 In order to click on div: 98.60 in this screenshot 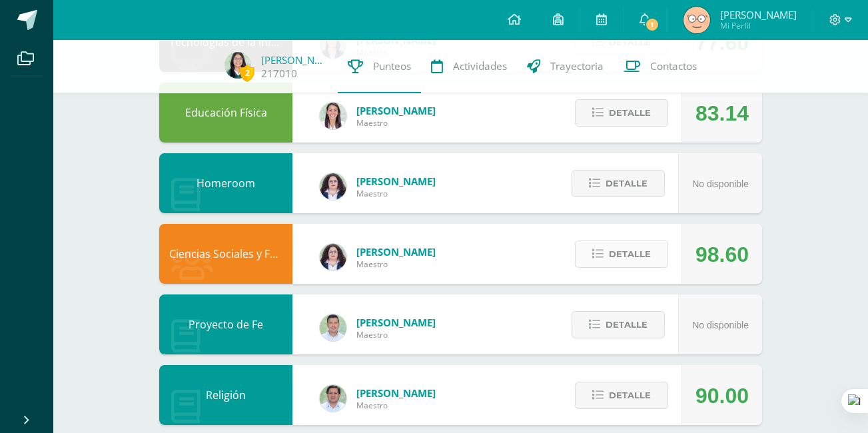, I will do `click(722, 255)`.